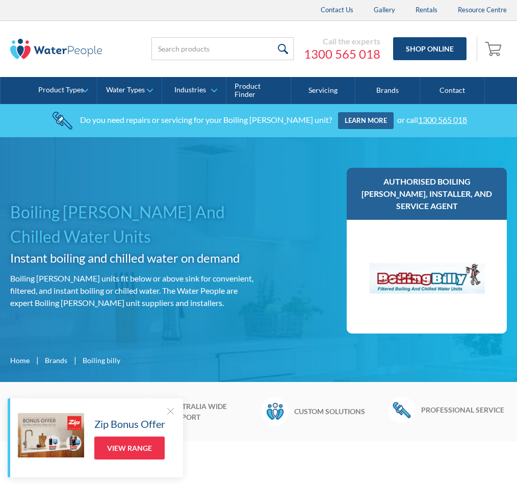 The image size is (517, 485). I want to click on img: Badge, so click(148, 412).